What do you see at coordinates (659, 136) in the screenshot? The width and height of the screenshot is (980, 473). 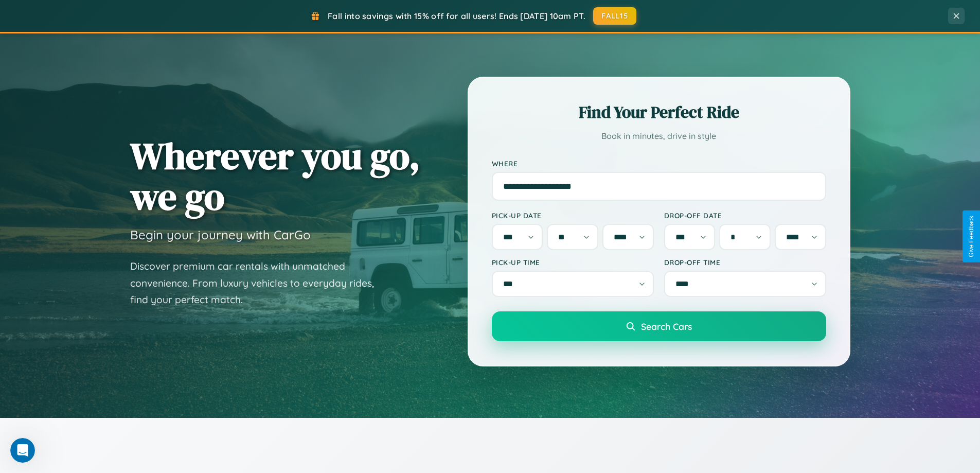 I see `p: Book in minutes, drive in style` at bounding box center [659, 136].